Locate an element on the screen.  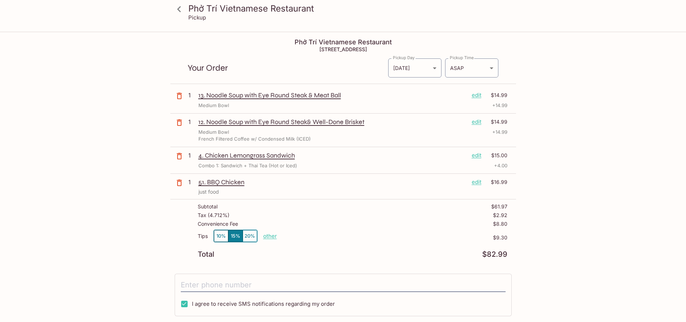
p: 12. Noodle Soup with Eye Round Steak& Well-Done Brisket is located at coordinates (332, 122).